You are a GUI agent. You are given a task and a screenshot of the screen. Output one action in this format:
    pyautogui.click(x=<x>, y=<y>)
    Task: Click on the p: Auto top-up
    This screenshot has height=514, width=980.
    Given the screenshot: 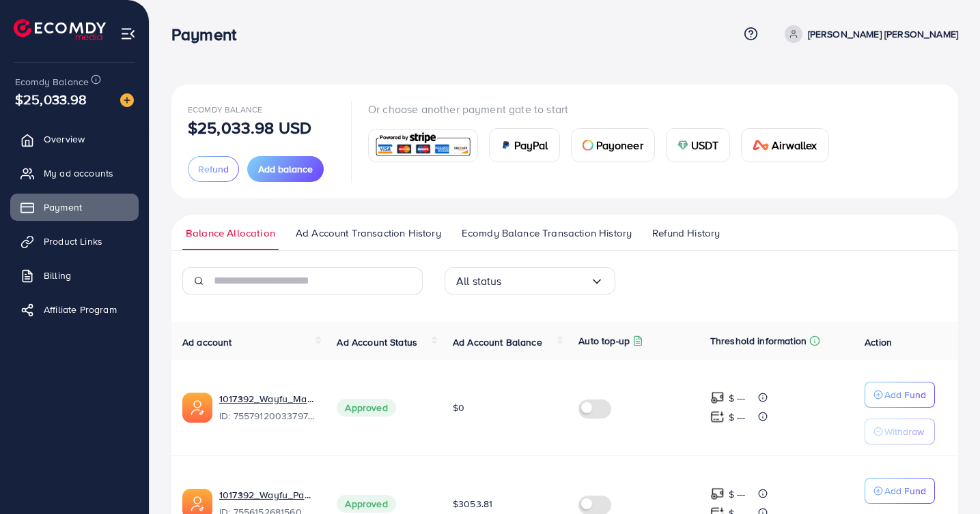 What is the action you would take?
    pyautogui.click(x=604, y=341)
    